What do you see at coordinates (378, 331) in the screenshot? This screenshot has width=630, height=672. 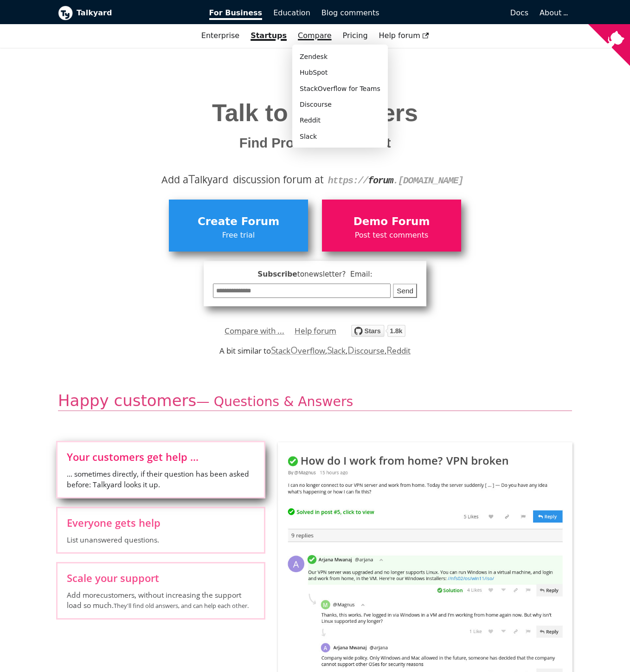 I see `img: talkyard.svg` at bounding box center [378, 331].